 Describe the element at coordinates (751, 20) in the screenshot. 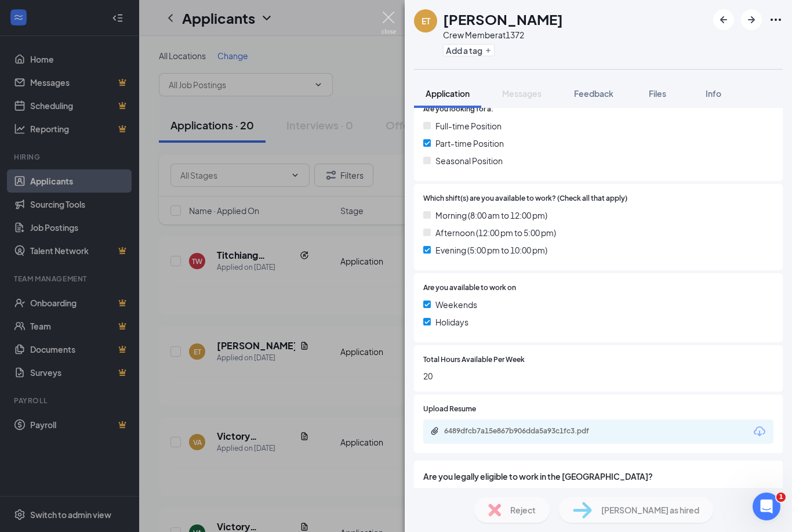

I see `svg: ArrowRight` at that location.